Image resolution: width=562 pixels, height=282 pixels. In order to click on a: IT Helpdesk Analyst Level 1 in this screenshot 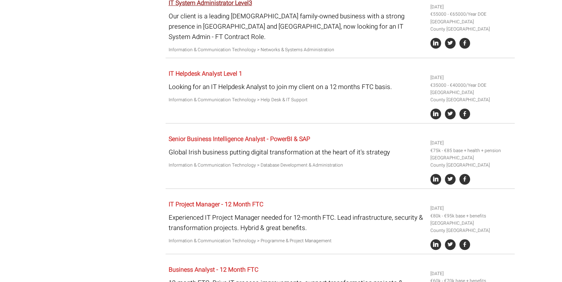, I will do `click(205, 74)`.